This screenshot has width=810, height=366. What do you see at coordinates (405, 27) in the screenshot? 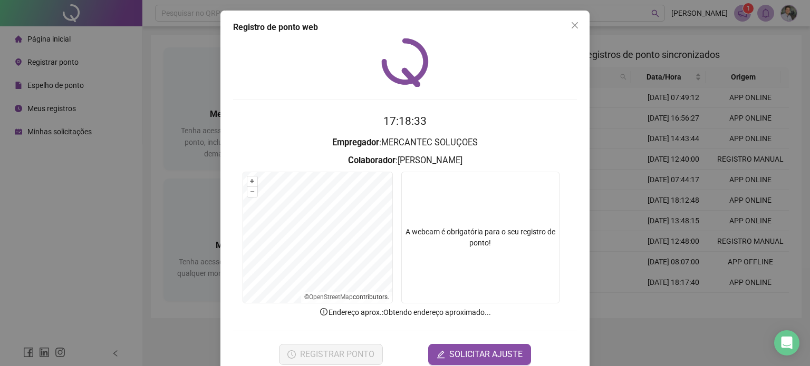
I see `div: Registro de ponto web` at bounding box center [405, 27].